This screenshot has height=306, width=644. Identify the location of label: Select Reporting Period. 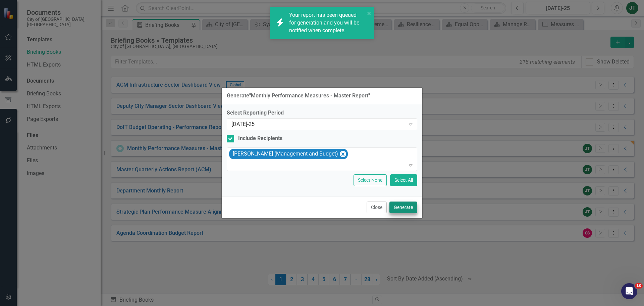
(322, 113).